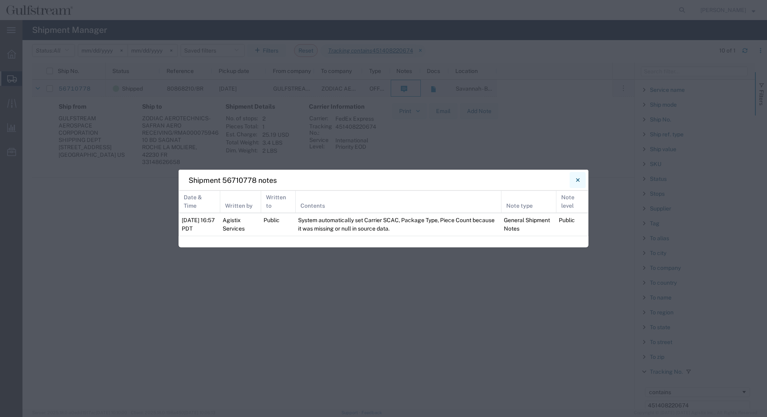 The height and width of the screenshot is (417, 767). What do you see at coordinates (233, 180) in the screenshot?
I see `h4: Shipment 56710778 notes` at bounding box center [233, 180].